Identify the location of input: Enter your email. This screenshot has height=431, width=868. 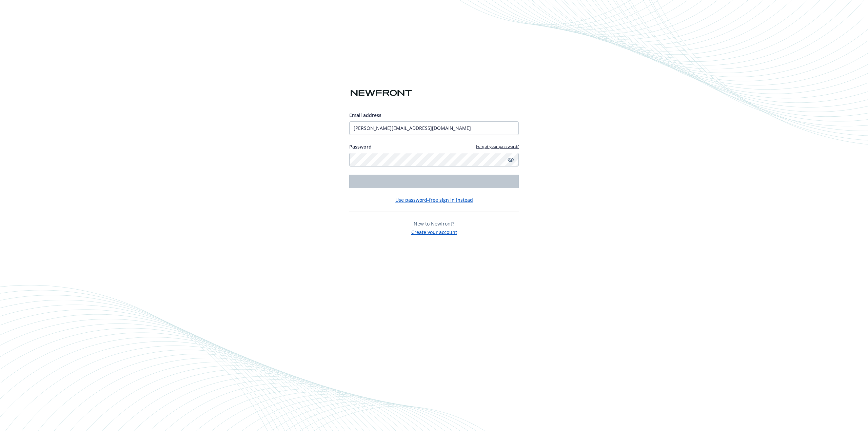
(434, 128).